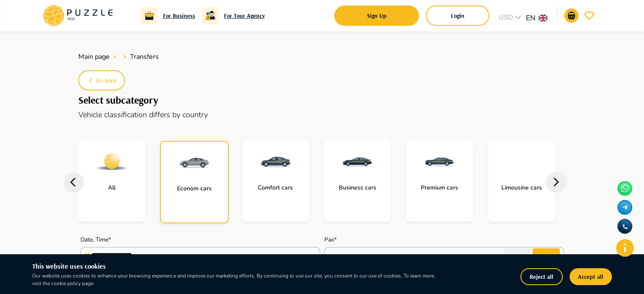 The width and height of the screenshot is (644, 294). I want to click on h6: For Tour Agency, so click(244, 16).